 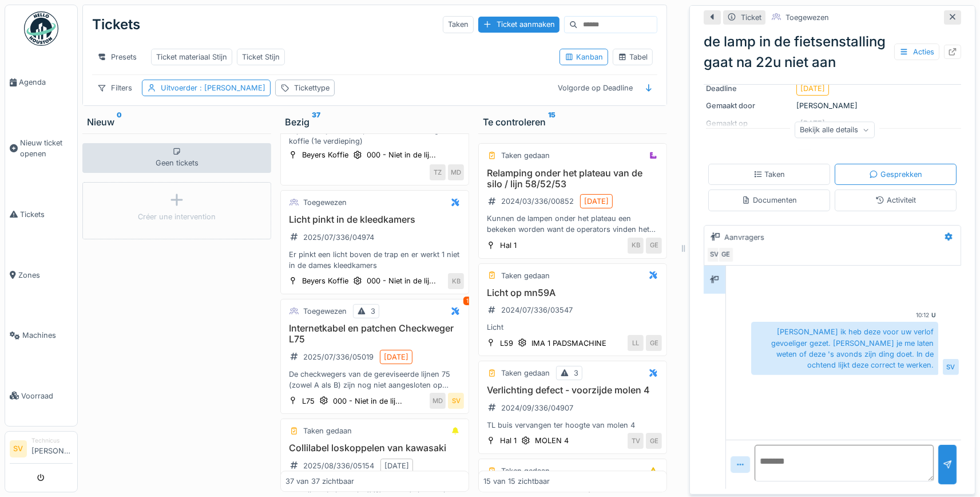 What do you see at coordinates (177, 122) in the screenshot?
I see `div: Nieuw` at bounding box center [177, 122].